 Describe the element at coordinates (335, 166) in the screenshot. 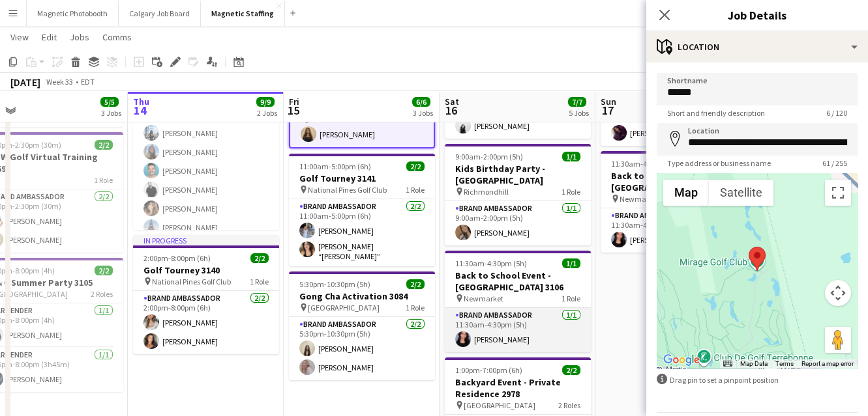

I see `span: 11:00am-5:00pm (6h)` at that location.